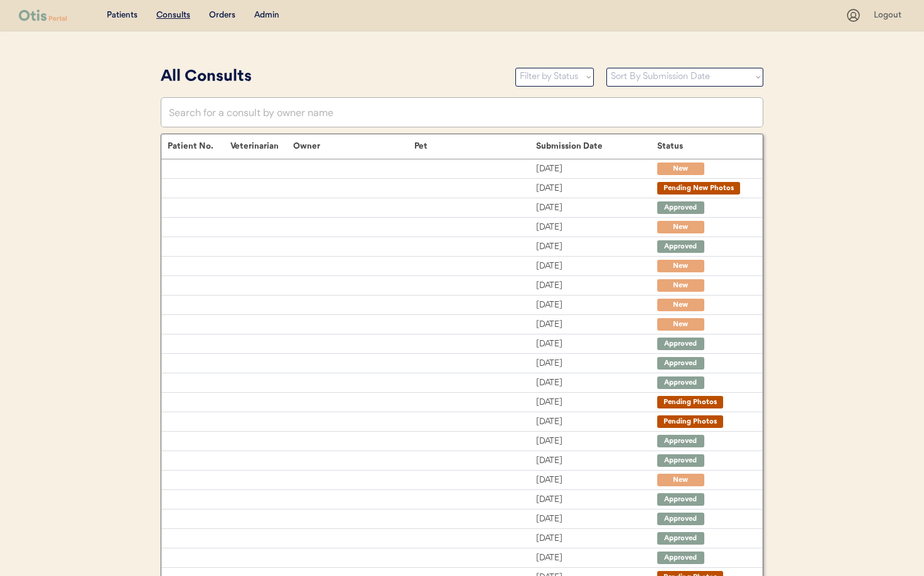 This screenshot has height=576, width=924. Describe the element at coordinates (267, 16) in the screenshot. I see `div: Admin` at that location.